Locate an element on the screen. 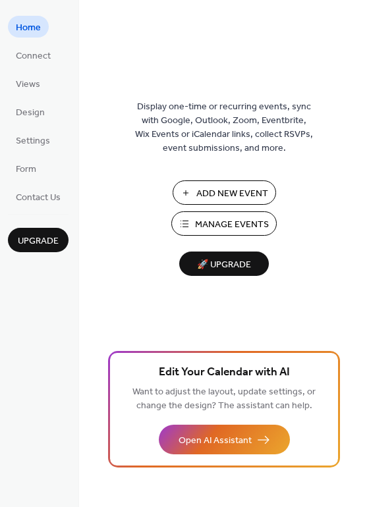 The image size is (369, 507). button: Open AI Assistant is located at coordinates (224, 440).